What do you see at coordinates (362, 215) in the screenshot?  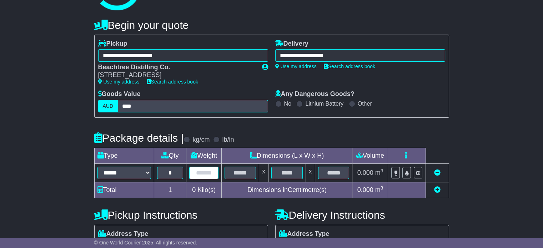 I see `h4: Delivery Instructions` at bounding box center [362, 215].